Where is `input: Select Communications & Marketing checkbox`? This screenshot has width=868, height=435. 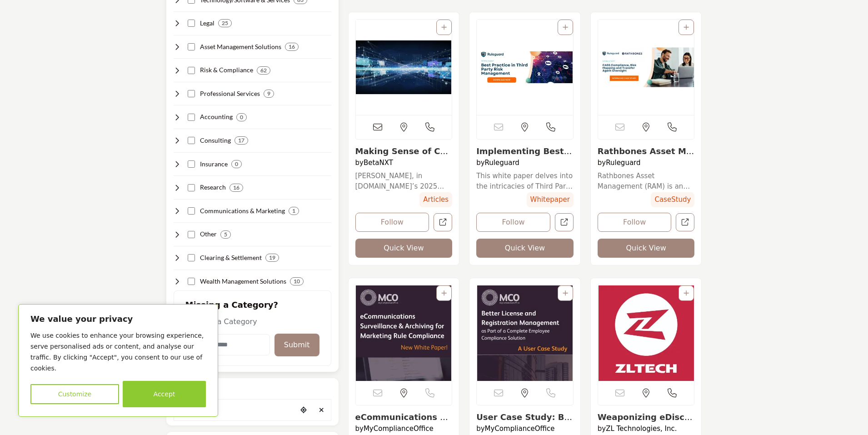
input: Select Communications & Marketing checkbox is located at coordinates (191, 211).